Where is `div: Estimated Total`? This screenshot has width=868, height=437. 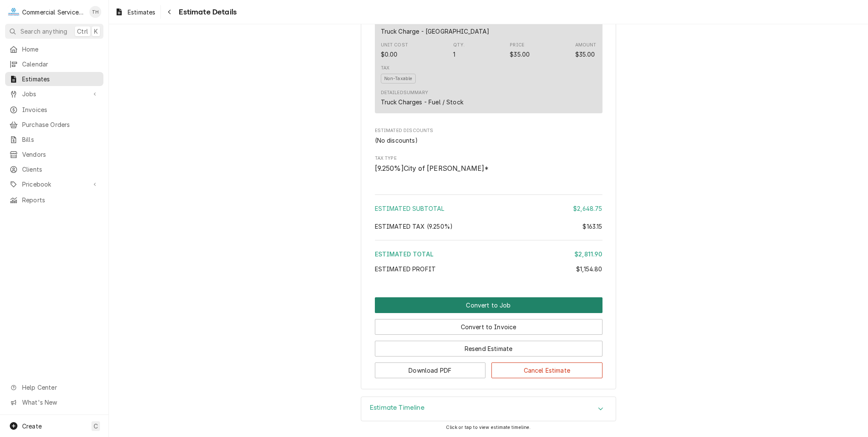 div: Estimated Total is located at coordinates (488, 254).